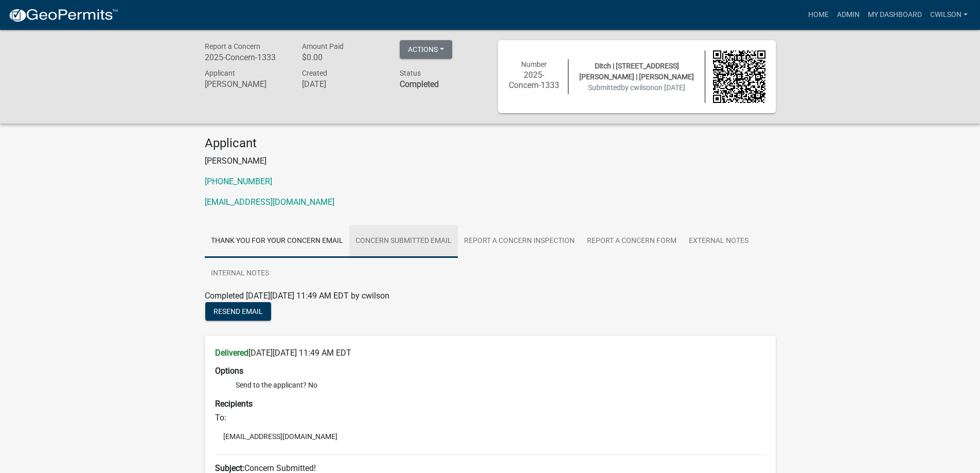  I want to click on a: Report A Concern Form, so click(631, 241).